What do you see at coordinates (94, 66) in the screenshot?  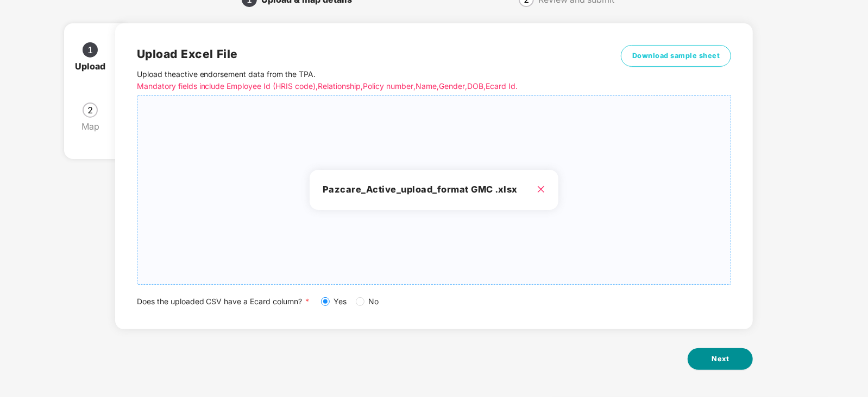 I see `div: Upload` at bounding box center [94, 66].